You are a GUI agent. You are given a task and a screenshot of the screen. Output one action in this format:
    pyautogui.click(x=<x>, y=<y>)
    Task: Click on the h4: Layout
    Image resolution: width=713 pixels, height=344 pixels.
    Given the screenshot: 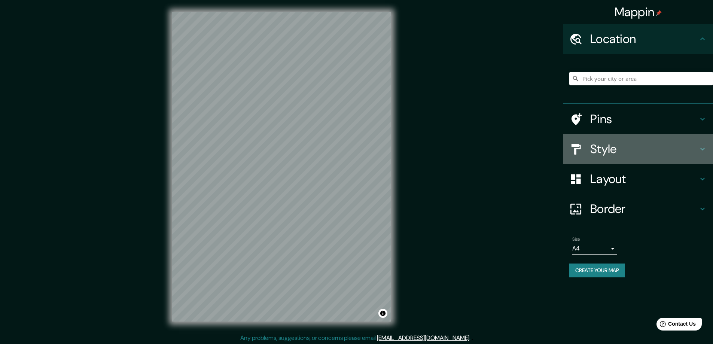 What is the action you would take?
    pyautogui.click(x=644, y=179)
    